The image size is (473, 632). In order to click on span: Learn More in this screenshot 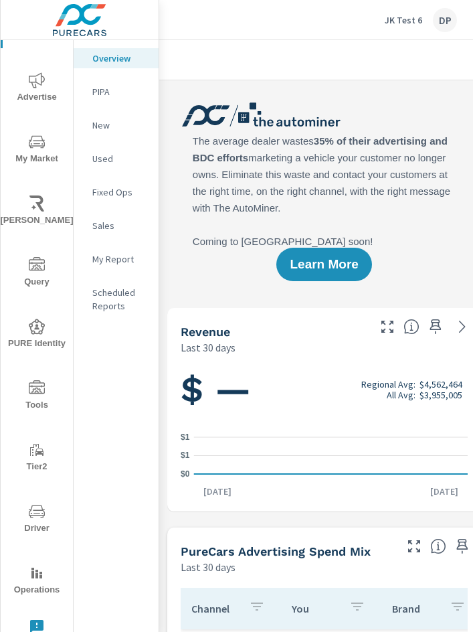, I will do `click(324, 264)`.